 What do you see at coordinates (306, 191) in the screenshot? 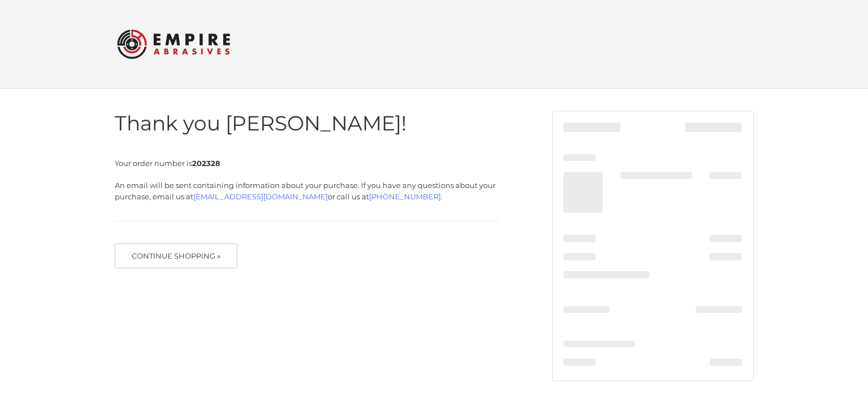
I see `span: An email will be sent containing information about your purchase. If you have any questions about...` at bounding box center [306, 191].